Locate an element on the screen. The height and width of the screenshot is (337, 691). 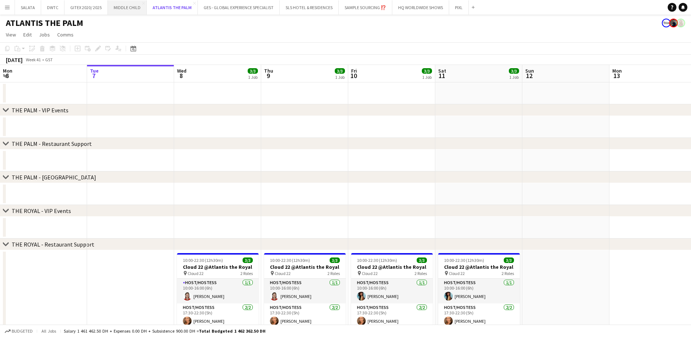
span: 6 is located at coordinates (7, 75).